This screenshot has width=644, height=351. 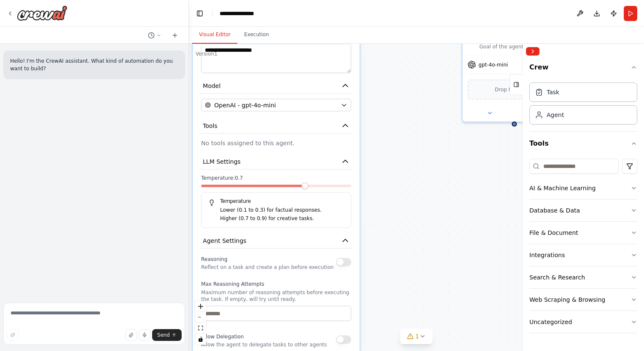 What do you see at coordinates (583, 278) in the screenshot?
I see `button: Search & Research` at bounding box center [583, 278].